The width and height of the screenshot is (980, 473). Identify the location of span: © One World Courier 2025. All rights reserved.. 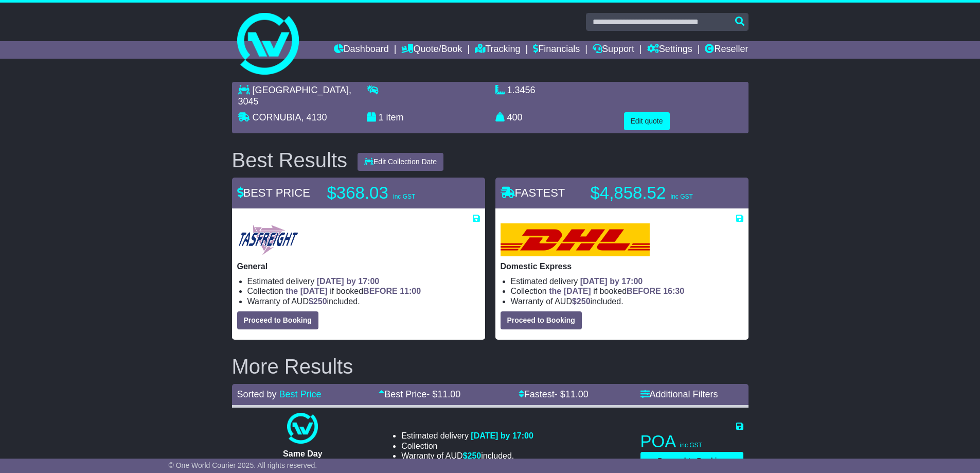
(243, 466).